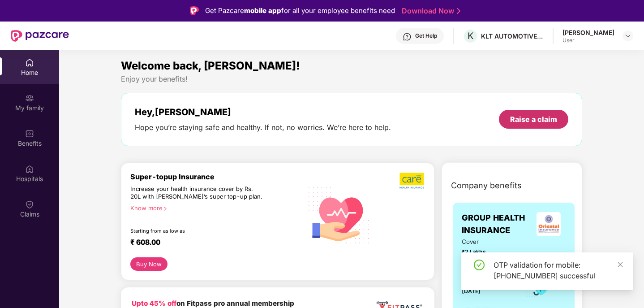 The height and width of the screenshot is (308, 644). Describe the element at coordinates (165, 209) in the screenshot. I see `span: right` at that location.